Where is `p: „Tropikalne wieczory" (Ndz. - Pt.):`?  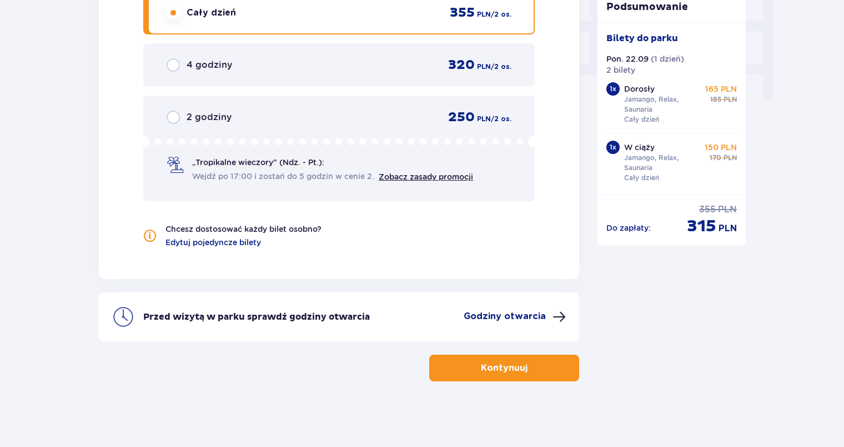
p: „Tropikalne wieczory" (Ndz. - Pt.): is located at coordinates (258, 162).